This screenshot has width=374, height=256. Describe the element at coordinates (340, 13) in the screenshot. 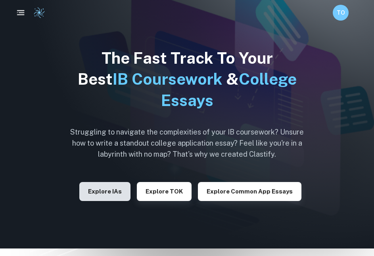

I see `h6: TO` at that location.